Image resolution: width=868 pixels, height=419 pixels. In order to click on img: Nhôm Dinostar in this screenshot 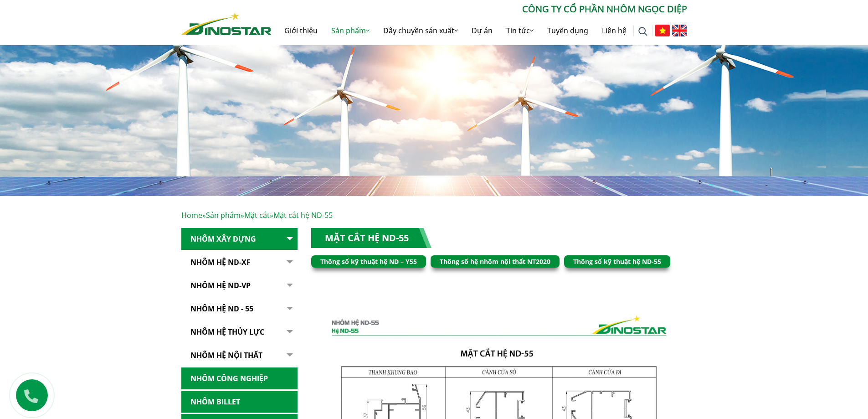, I will do `click(226, 24)`.